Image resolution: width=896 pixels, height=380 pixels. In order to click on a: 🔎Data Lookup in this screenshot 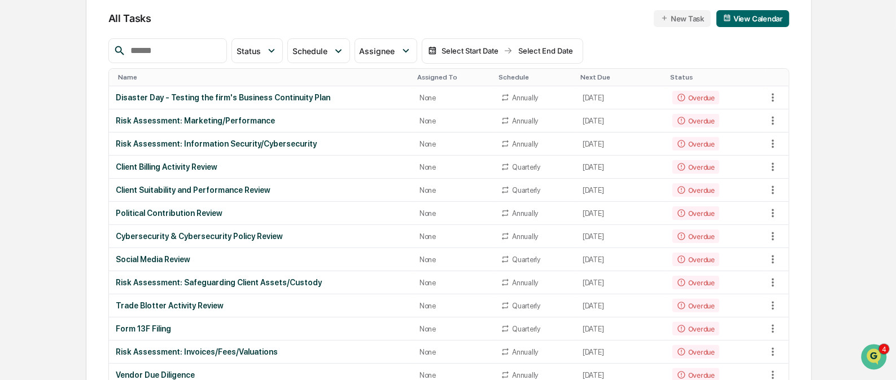, I will do `click(41, 262)`.